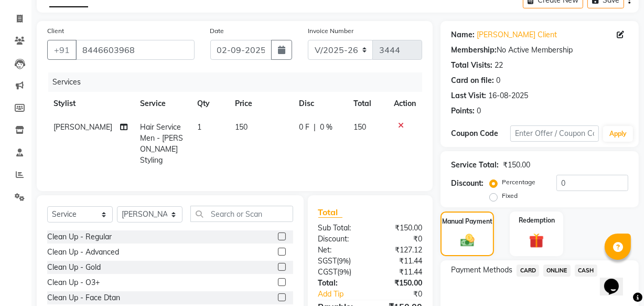 The width and height of the screenshot is (644, 306). I want to click on div: Last Visit:, so click(468, 95).